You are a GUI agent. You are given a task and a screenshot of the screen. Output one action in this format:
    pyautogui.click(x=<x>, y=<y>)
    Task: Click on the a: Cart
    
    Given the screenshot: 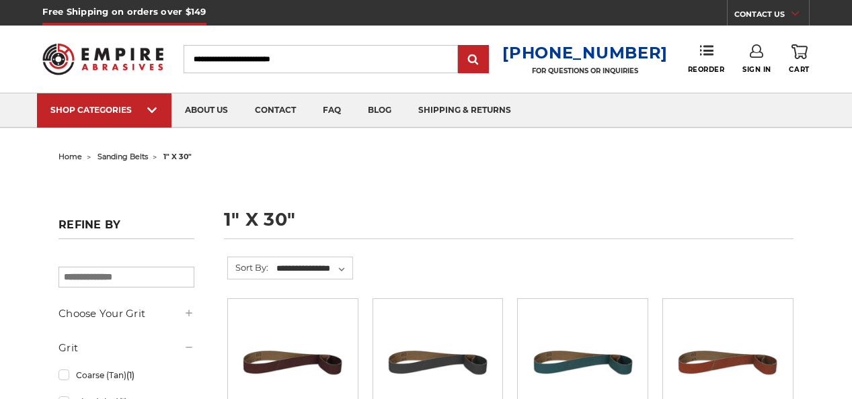 What is the action you would take?
    pyautogui.click(x=799, y=59)
    